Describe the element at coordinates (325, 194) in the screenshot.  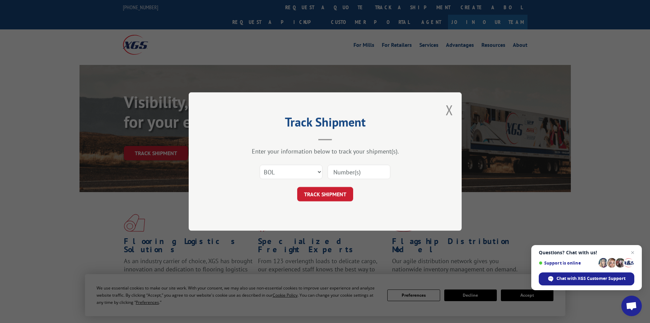
I see `button: TRACK SHIPMENT` at that location.